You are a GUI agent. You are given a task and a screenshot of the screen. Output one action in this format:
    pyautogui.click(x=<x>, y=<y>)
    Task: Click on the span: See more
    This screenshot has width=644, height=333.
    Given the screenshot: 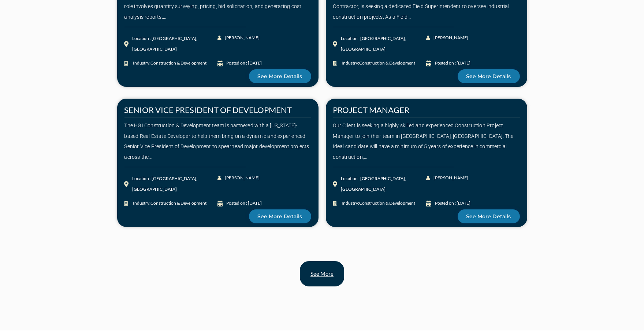 What is the action you would take?
    pyautogui.click(x=322, y=274)
    